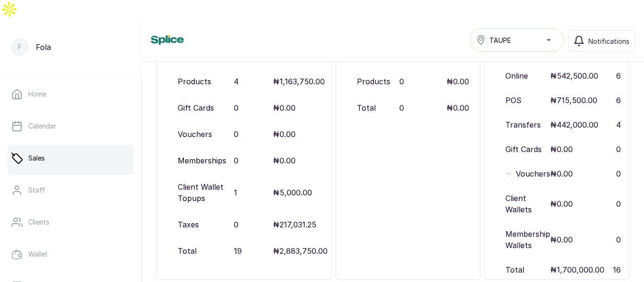  Describe the element at coordinates (601, 41) in the screenshot. I see `button: Notifications` at that location.